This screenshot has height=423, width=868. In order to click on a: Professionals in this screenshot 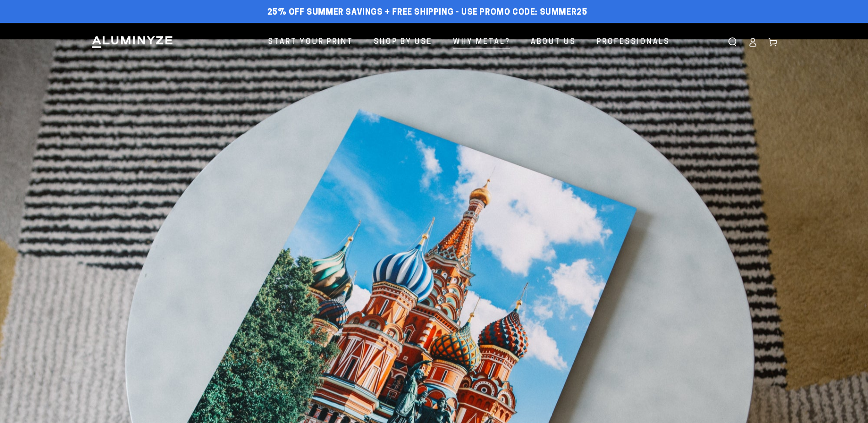, I will do `click(633, 42)`.